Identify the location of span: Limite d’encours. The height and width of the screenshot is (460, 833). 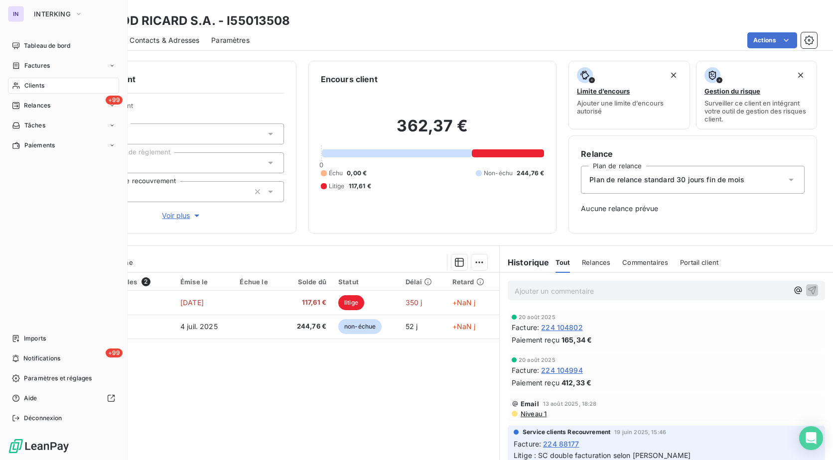
(603, 91).